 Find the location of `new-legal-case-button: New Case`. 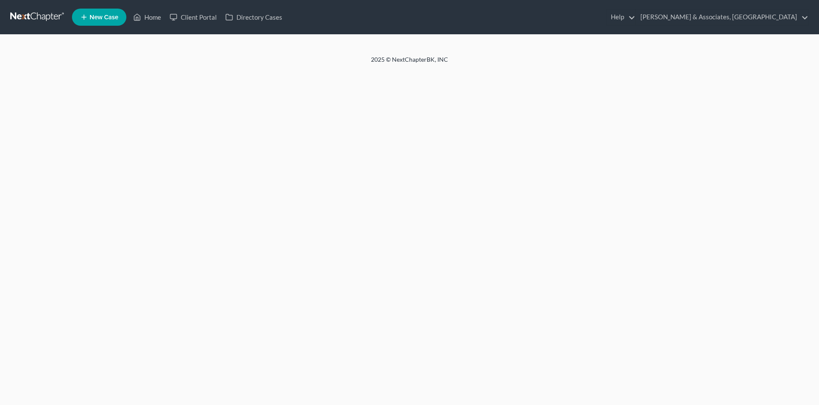

new-legal-case-button: New Case is located at coordinates (99, 17).